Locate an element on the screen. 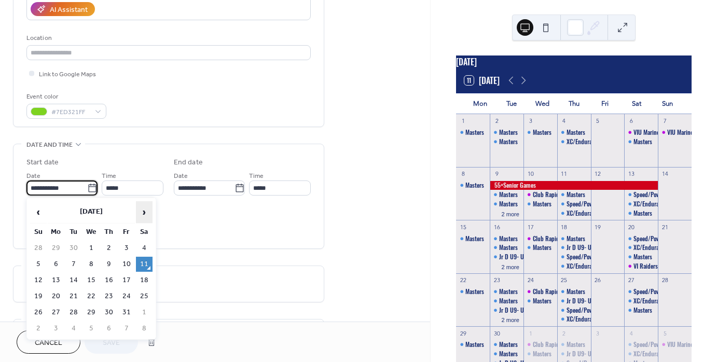 This screenshot has width=717, height=362. button: AI Assistant is located at coordinates (63, 9).